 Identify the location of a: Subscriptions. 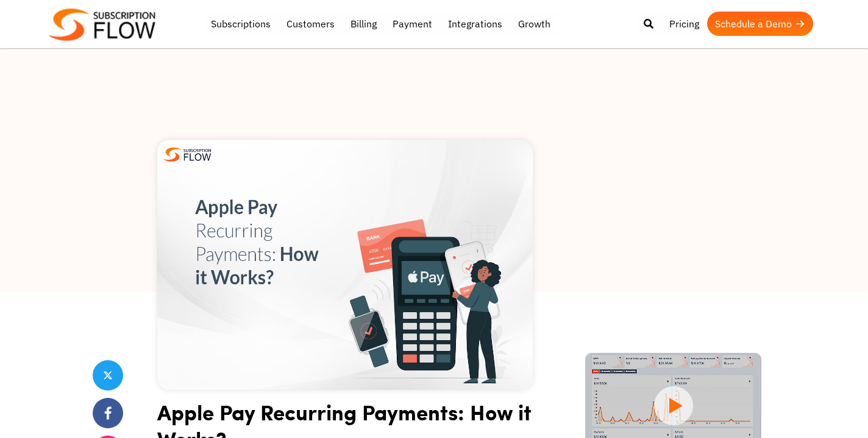
(241, 24).